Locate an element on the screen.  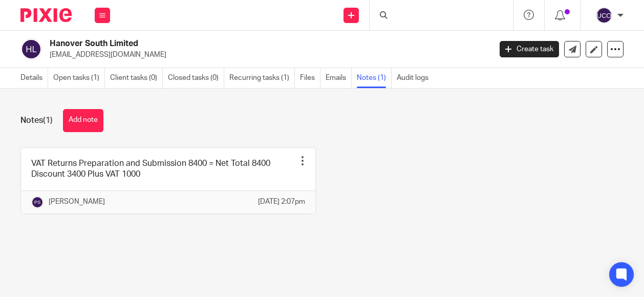
a: Notes (1) is located at coordinates (374, 78).